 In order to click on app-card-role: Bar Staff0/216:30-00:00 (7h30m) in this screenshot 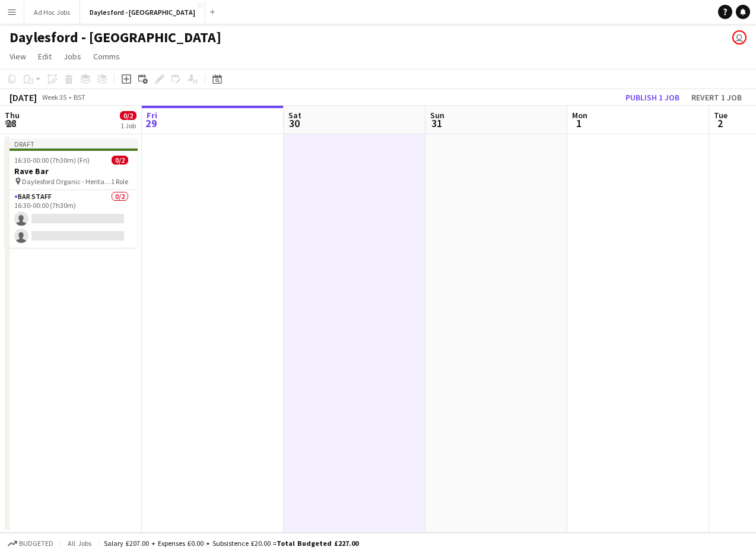, I will do `click(72, 218)`.